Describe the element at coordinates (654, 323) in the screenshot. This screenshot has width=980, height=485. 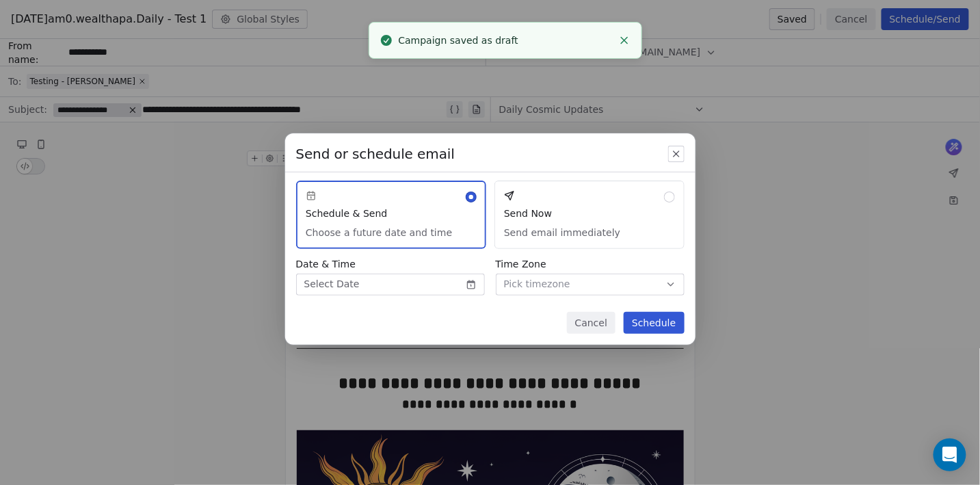
I see `button: Schedule` at that location.